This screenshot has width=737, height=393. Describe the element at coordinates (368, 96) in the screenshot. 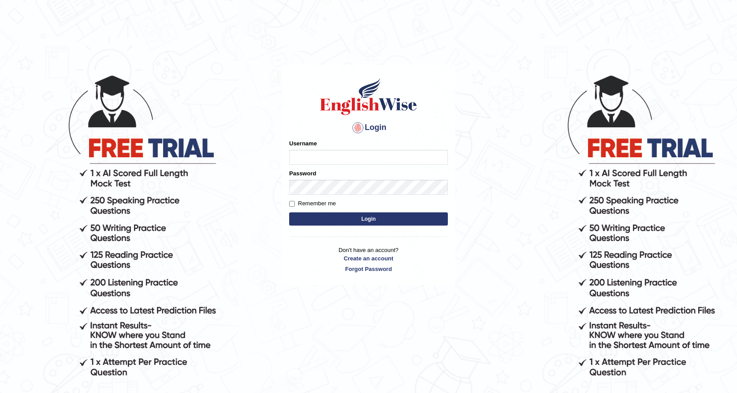

I see `img: Logo of English Wise sign in for intelligent practice with AI` at that location.